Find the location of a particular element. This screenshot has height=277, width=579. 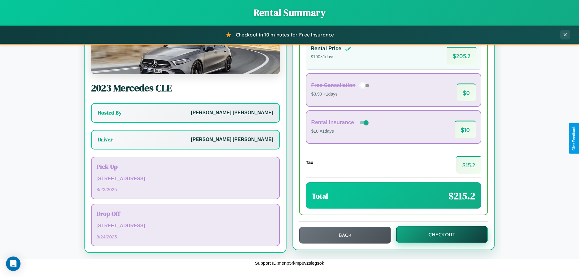

h4: Rental Insurance is located at coordinates (333, 122).